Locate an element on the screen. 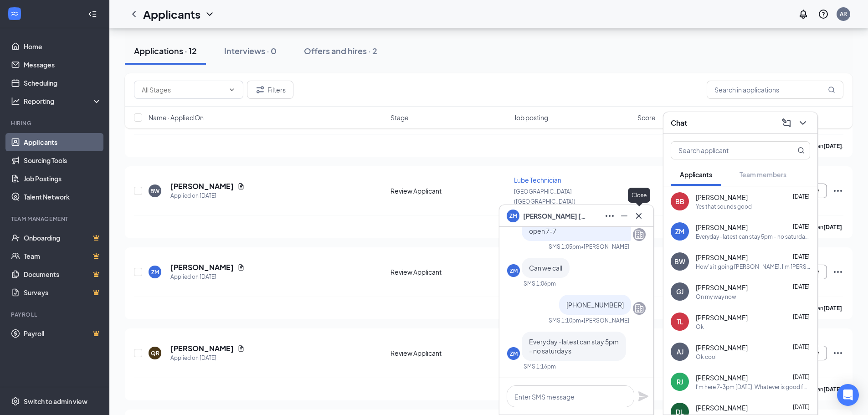  button: Filter Filters is located at coordinates (270, 90).